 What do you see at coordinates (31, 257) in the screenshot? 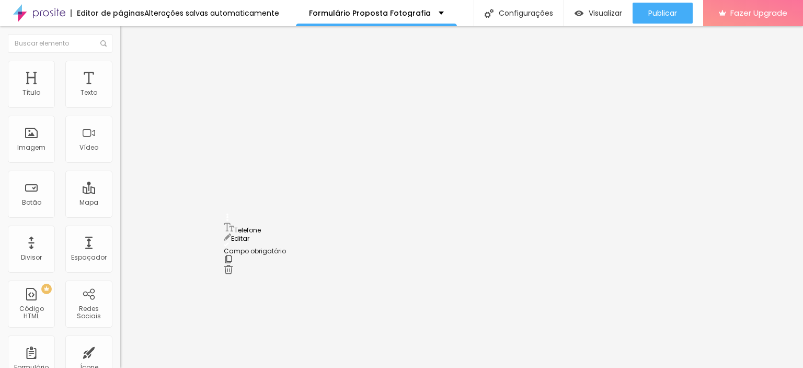
I see `div: Divisor` at bounding box center [31, 257].